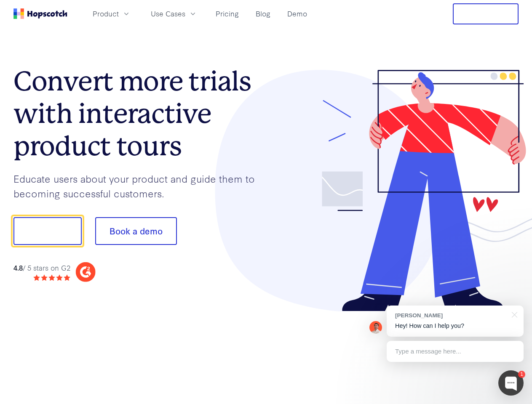 The height and width of the screenshot is (404, 532). What do you see at coordinates (140, 114) in the screenshot?
I see `h1: Convert more trials with interactive product tours` at bounding box center [140, 114].